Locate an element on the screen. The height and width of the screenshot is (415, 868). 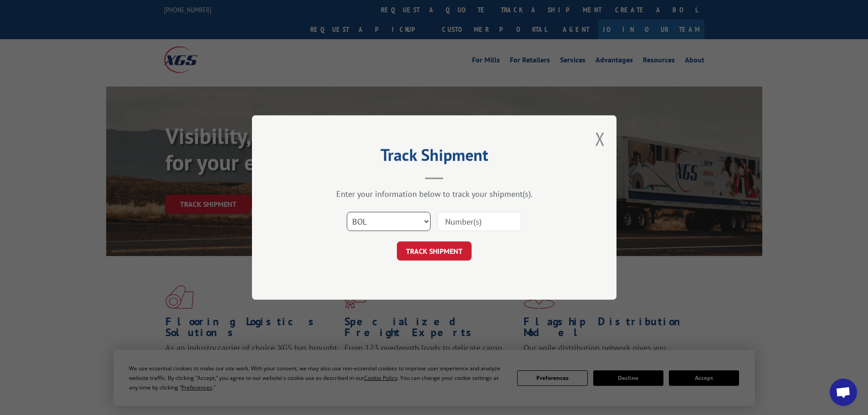
h2: Track Shipment is located at coordinates (434, 157).